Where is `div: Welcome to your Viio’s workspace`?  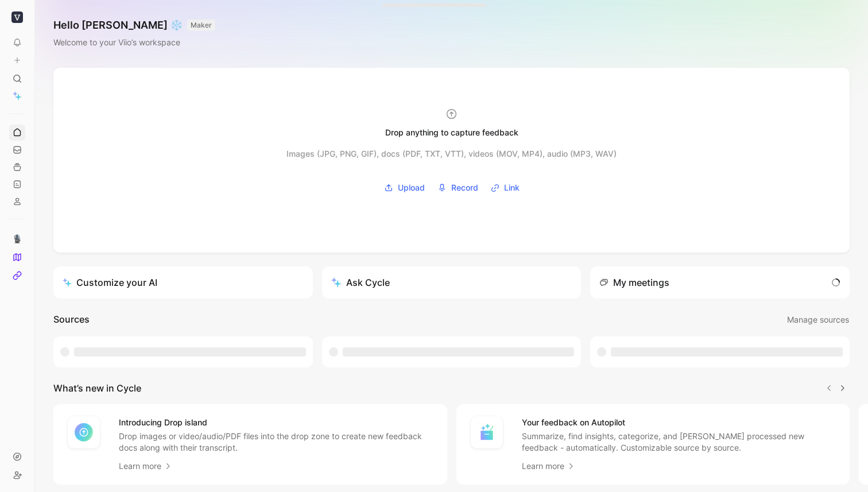 div: Welcome to your Viio’s workspace is located at coordinates (134, 42).